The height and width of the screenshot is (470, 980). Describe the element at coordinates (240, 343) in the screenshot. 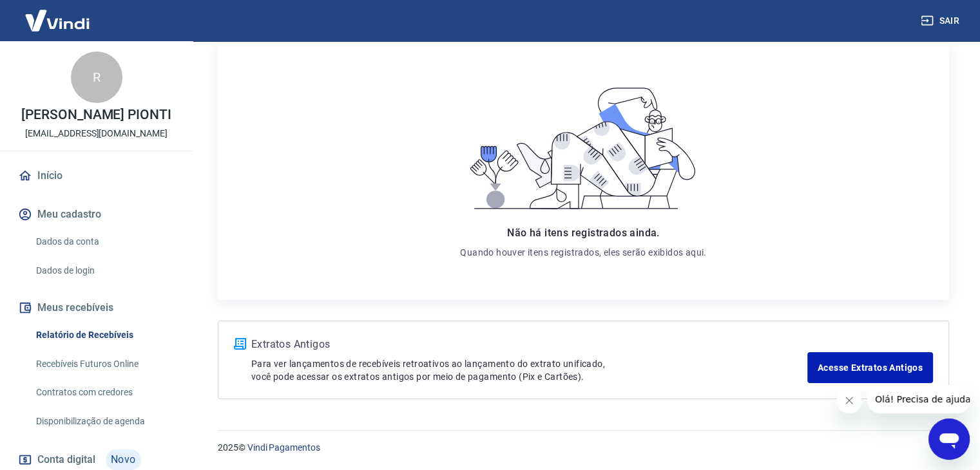

I see `img: ícone` at that location.